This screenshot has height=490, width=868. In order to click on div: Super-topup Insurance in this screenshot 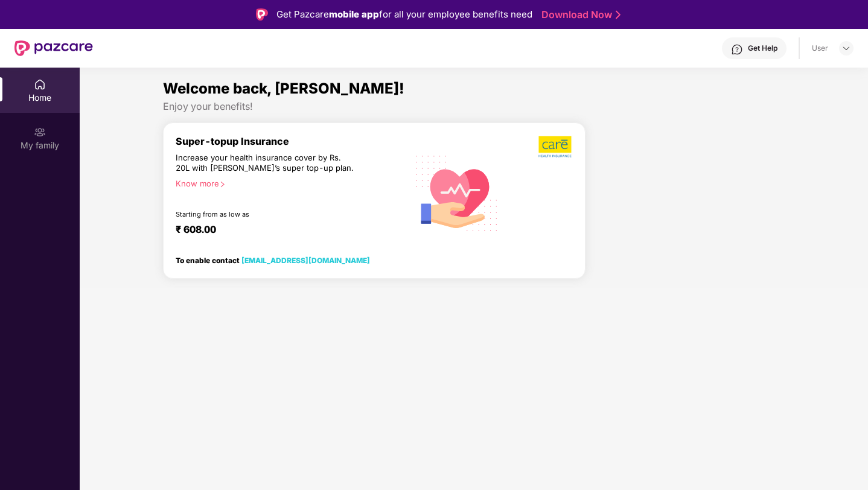, I will do `click(292, 141)`.